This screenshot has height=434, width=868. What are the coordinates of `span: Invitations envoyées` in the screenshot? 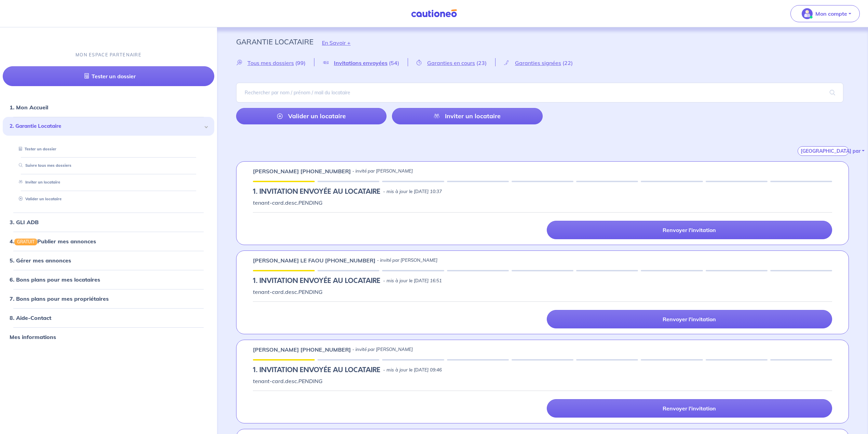 It's located at (361, 63).